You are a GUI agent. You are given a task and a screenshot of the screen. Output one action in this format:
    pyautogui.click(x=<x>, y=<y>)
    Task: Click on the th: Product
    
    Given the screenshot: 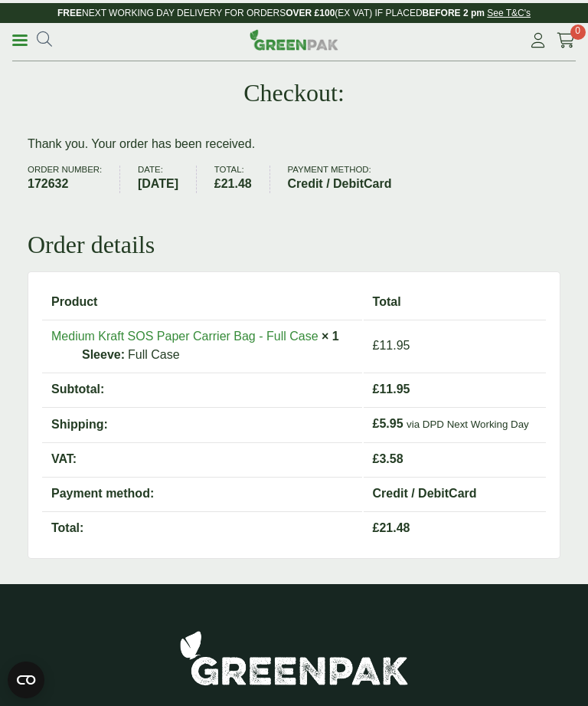 What is the action you would take?
    pyautogui.click(x=202, y=302)
    